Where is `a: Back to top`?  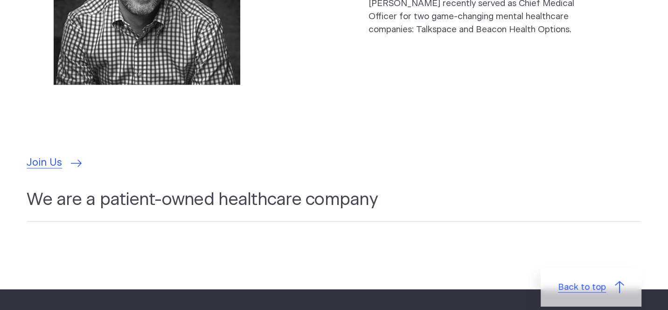 a: Back to top is located at coordinates (591, 287).